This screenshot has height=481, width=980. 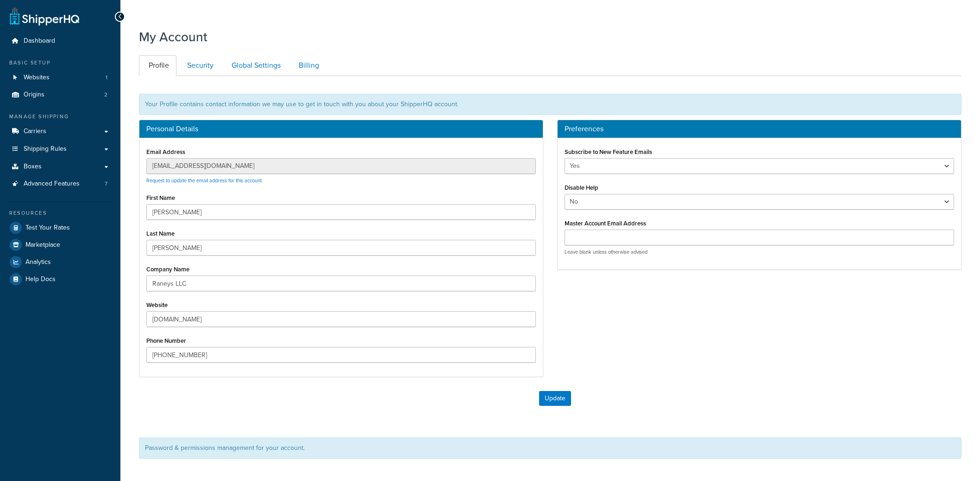 What do you see at coordinates (60, 41) in the screenshot?
I see `li: Dashboard` at bounding box center [60, 41].